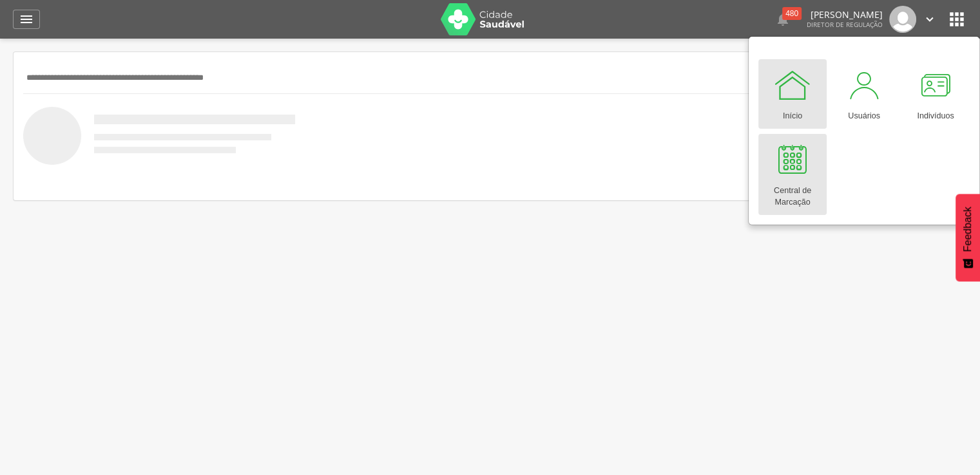 The height and width of the screenshot is (475, 980). Describe the element at coordinates (935, 94) in the screenshot. I see `a: Indivíduos` at that location.